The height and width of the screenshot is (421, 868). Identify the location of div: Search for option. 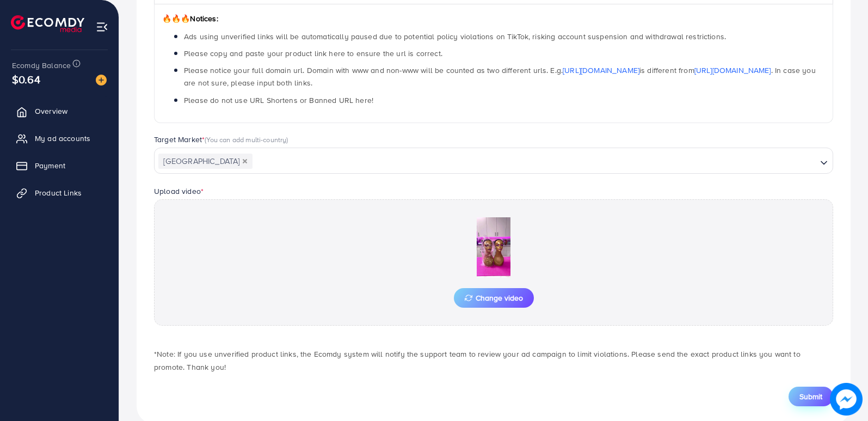
(494, 161).